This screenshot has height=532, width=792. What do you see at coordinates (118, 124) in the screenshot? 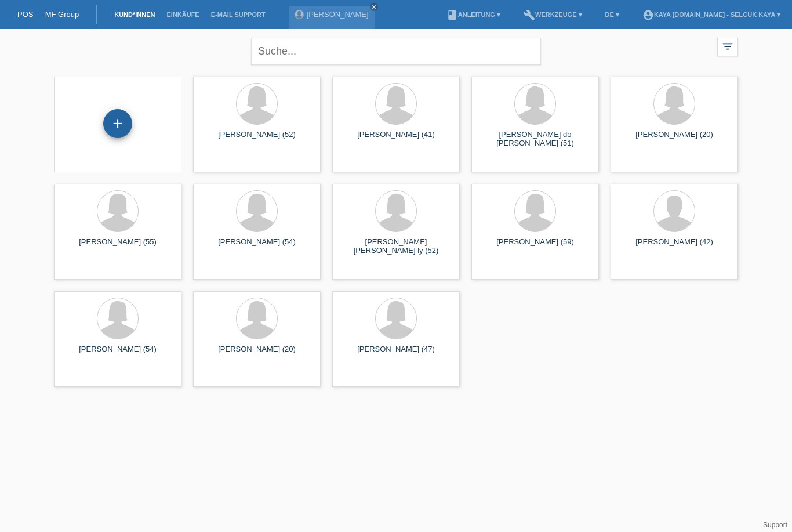
I see `div: Kund*in hinzufügen` at bounding box center [118, 124].